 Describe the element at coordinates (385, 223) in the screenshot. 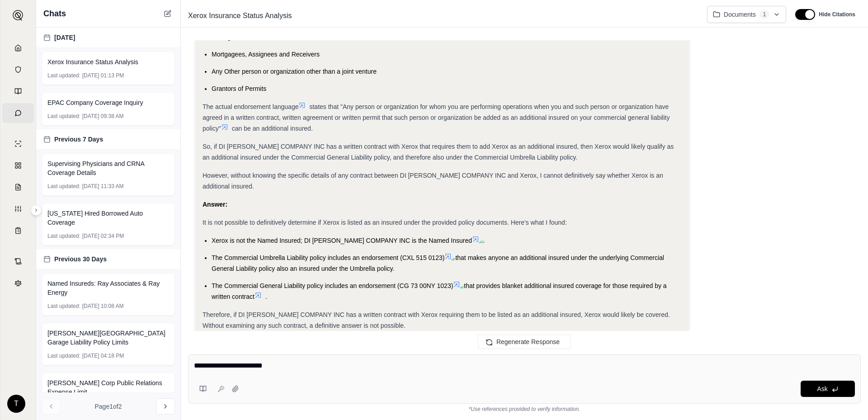

I see `span: It is not possible to definitively determine if Xerox is listed as an insured under the provided ...` at that location.